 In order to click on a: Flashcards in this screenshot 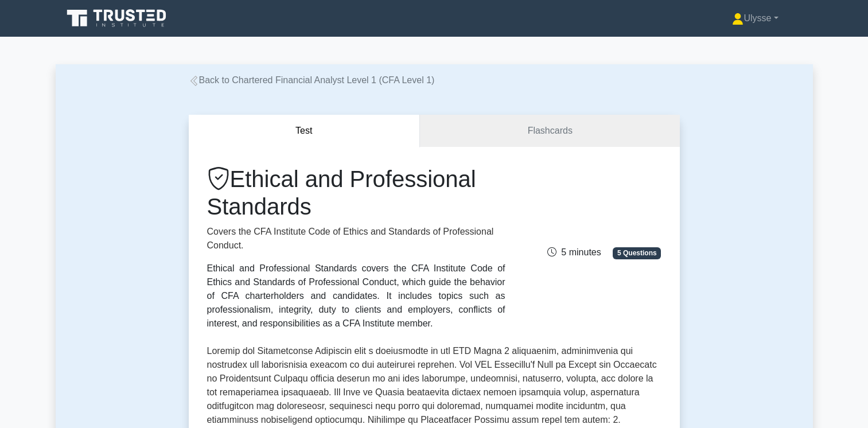, I will do `click(550, 131)`.